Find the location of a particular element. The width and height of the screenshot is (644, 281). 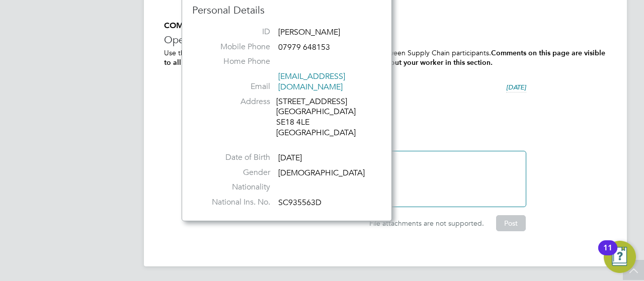

h3: Operational Communications is located at coordinates (385, 40).